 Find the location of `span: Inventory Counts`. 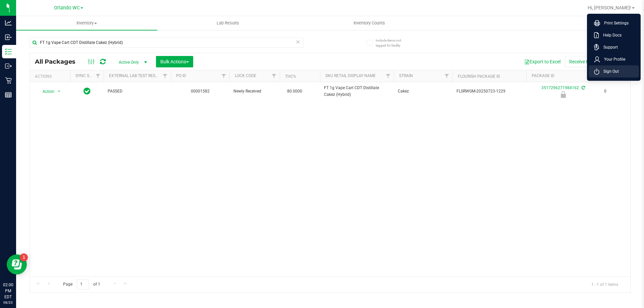

span: Inventory Counts is located at coordinates (369, 23).